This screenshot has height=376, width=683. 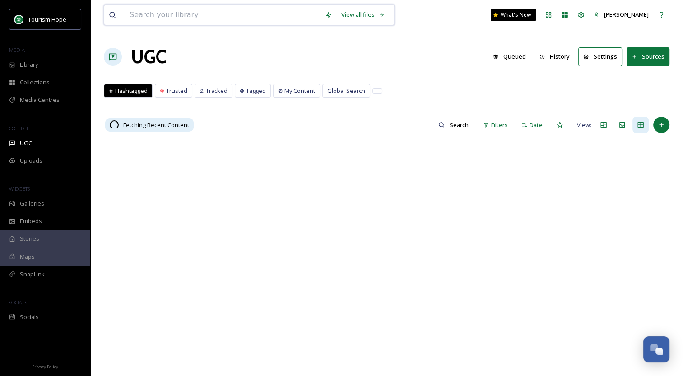 I want to click on a: History, so click(x=556, y=56).